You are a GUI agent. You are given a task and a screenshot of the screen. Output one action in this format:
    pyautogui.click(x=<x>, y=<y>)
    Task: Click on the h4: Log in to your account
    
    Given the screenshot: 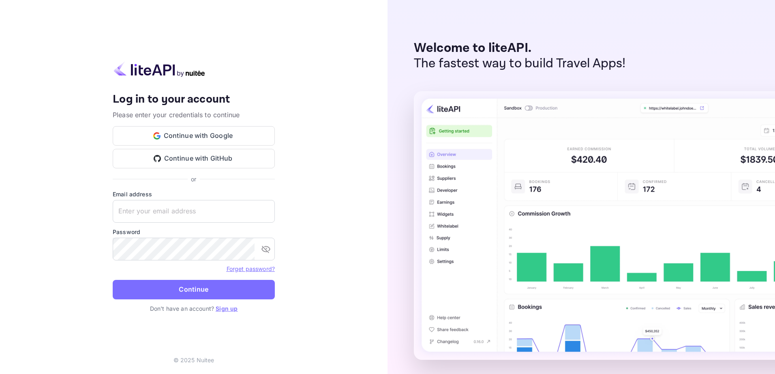 What is the action you would take?
    pyautogui.click(x=194, y=99)
    